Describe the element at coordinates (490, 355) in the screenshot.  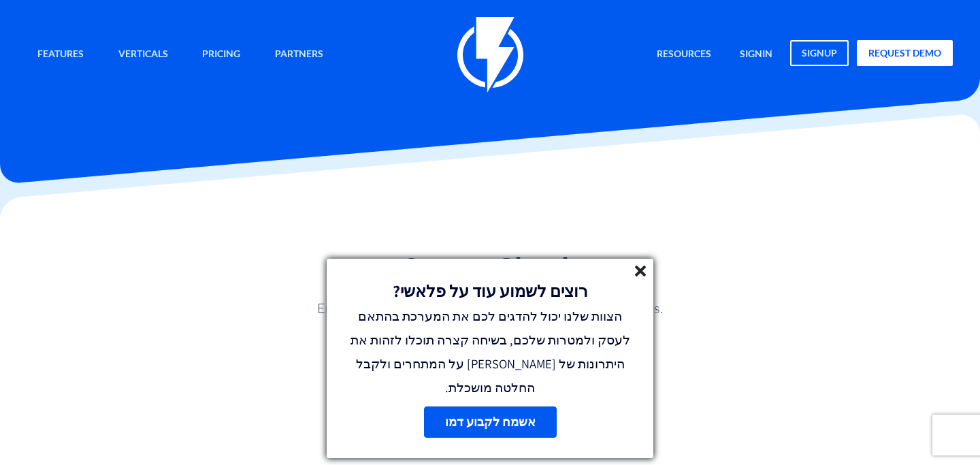
I see `p: Http code: 403` at that location.